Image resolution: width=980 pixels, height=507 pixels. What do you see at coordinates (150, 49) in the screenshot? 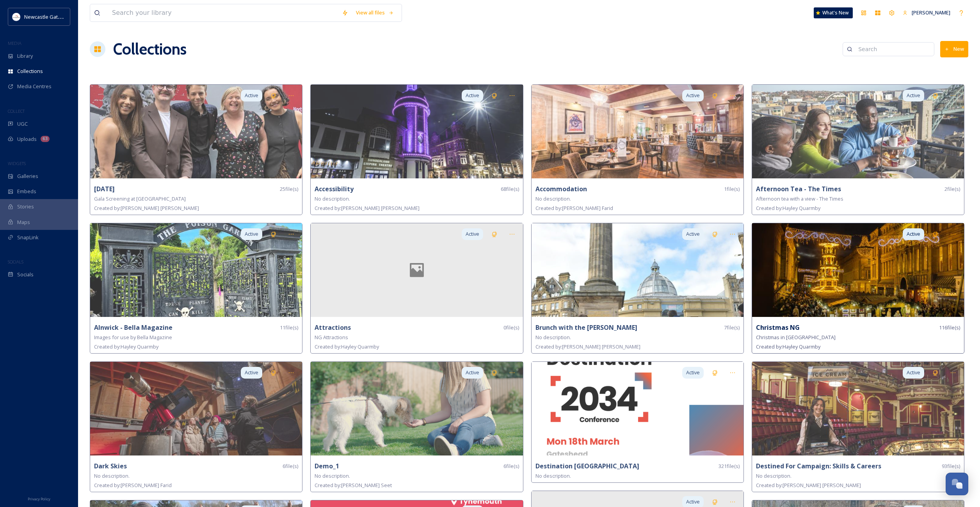
I see `a: Collections` at bounding box center [150, 49].